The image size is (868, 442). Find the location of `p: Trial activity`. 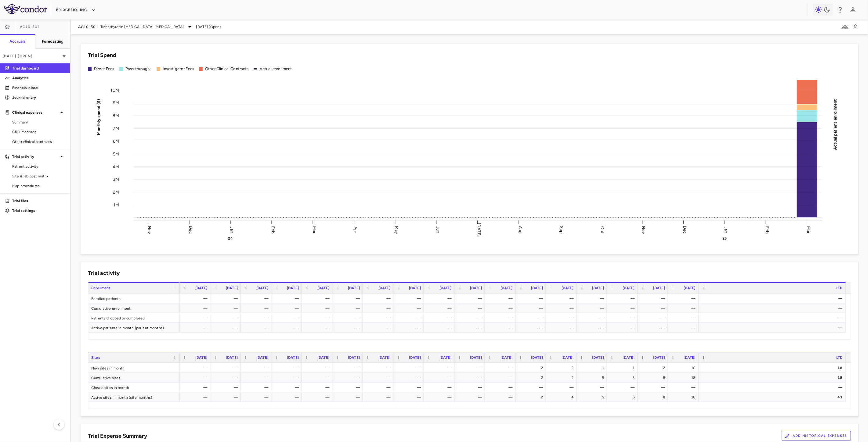

p: Trial activity is located at coordinates (35, 157).